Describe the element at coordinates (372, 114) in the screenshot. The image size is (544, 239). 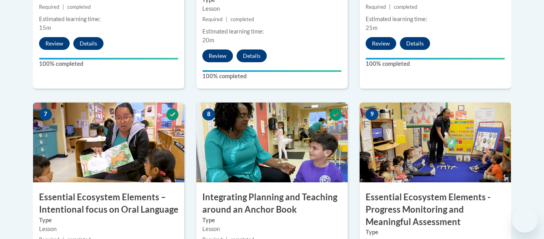
I see `span: 9` at that location.